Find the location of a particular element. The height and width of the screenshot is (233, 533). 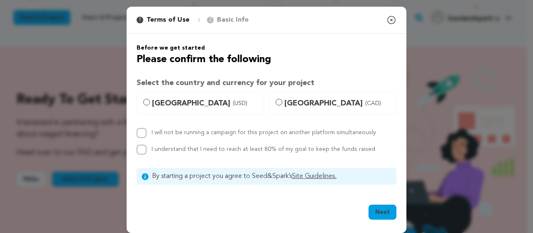

label: I will not be running a campaign for this project on another platform simultaneously is located at coordinates (263, 132).